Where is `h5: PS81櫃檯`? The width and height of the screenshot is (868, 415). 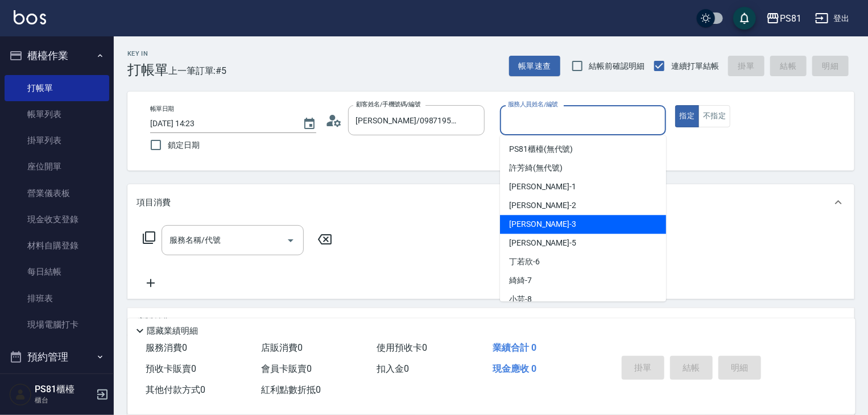
h5: PS81櫃檯 is located at coordinates (64, 390).